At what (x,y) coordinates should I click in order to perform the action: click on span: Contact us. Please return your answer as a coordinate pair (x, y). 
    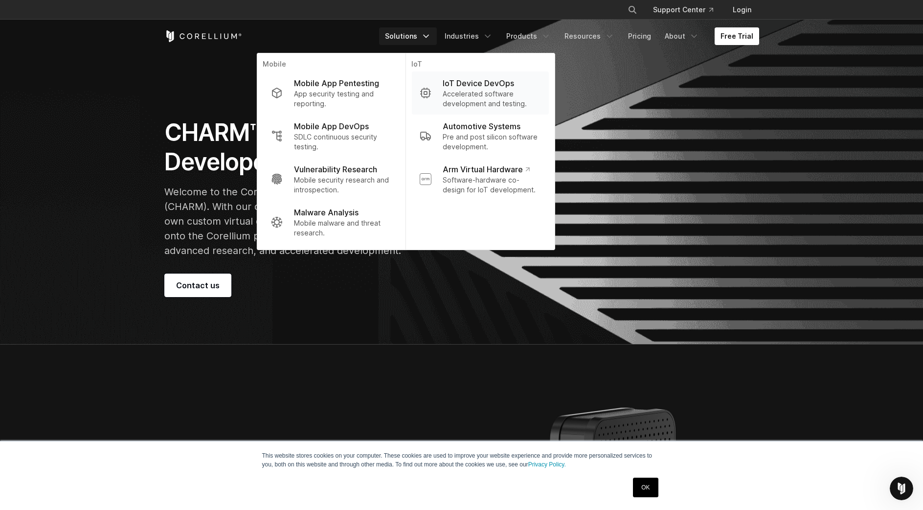
    Looking at the image, I should click on (198, 285).